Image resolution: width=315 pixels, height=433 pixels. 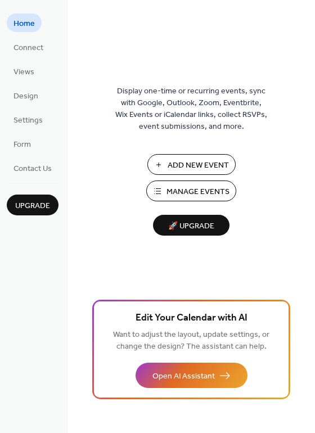 I want to click on a: Connect, so click(x=28, y=47).